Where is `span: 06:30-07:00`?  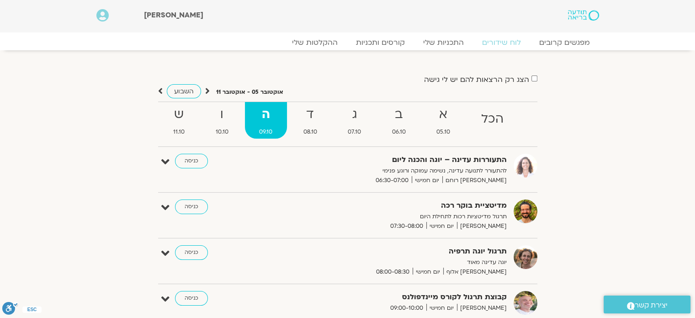
span: 06:30-07:00 is located at coordinates (392, 180).